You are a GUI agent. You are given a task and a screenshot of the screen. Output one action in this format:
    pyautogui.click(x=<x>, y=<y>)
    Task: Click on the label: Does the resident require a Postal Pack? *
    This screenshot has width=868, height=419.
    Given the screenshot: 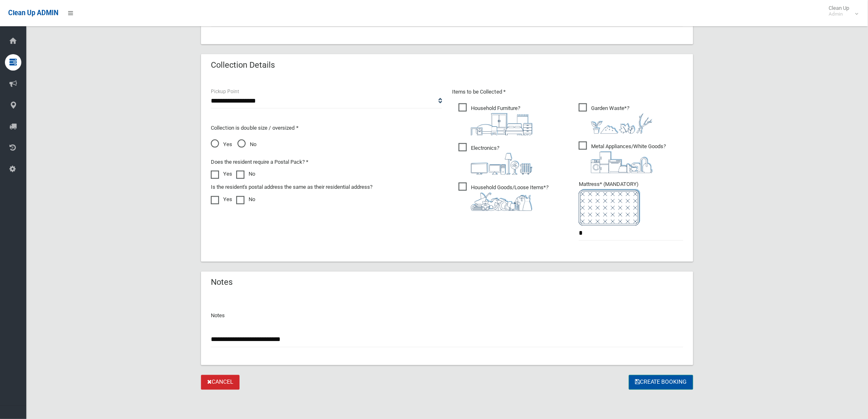 What is the action you would take?
    pyautogui.click(x=260, y=162)
    